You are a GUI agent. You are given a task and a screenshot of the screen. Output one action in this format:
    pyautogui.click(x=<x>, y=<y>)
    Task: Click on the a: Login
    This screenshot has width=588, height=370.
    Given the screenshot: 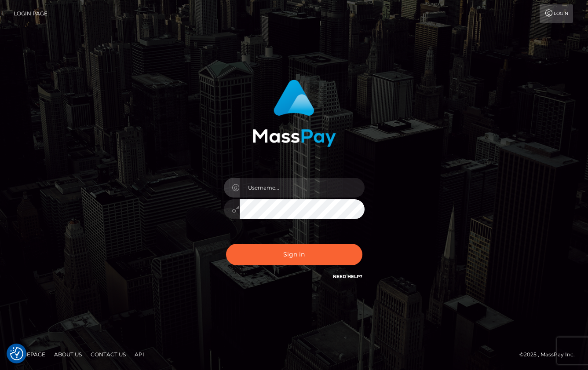 What is the action you would take?
    pyautogui.click(x=557, y=14)
    